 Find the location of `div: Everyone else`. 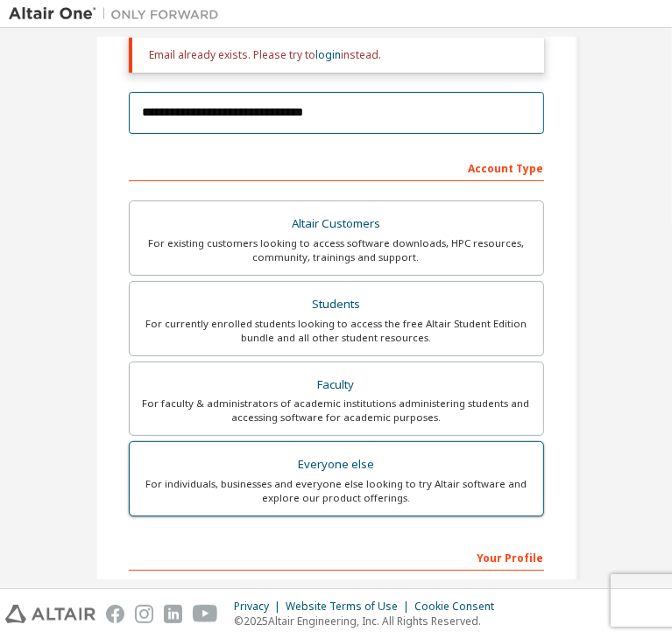

div: Everyone else is located at coordinates (336, 465).